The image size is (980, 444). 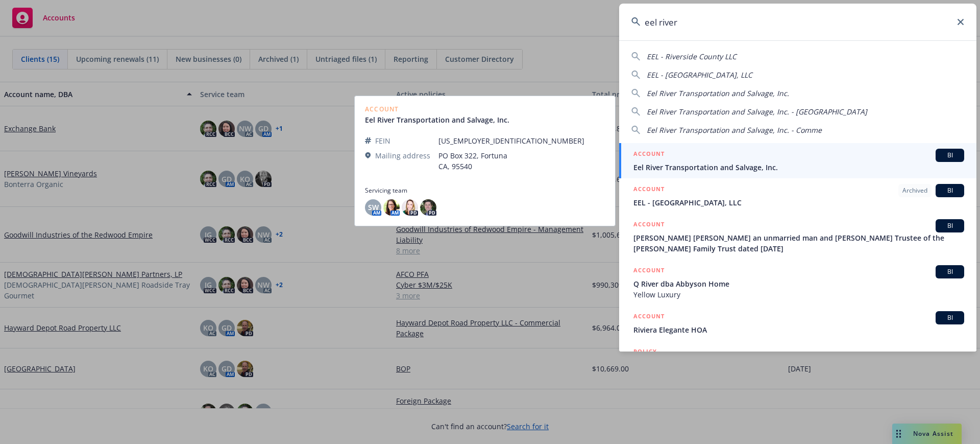 I want to click on span: Archived, so click(x=915, y=190).